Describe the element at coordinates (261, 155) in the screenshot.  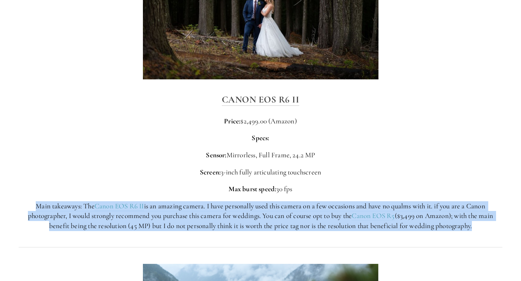
I see `p: Mirrorless, Full Frame, 24.2 MP` at that location.